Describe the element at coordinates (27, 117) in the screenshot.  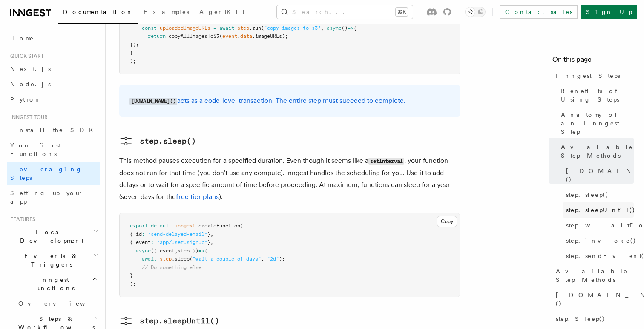
I see `span: Inngest tour` at that location.